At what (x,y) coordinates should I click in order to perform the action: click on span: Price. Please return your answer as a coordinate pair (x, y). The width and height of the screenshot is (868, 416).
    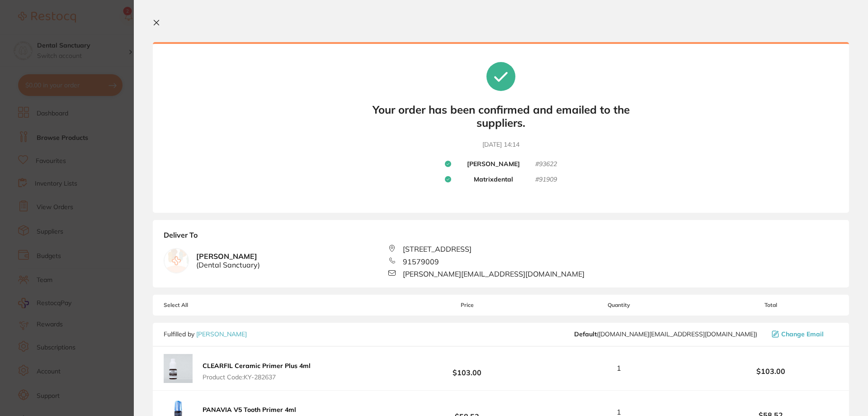
    Looking at the image, I should click on (467, 305).